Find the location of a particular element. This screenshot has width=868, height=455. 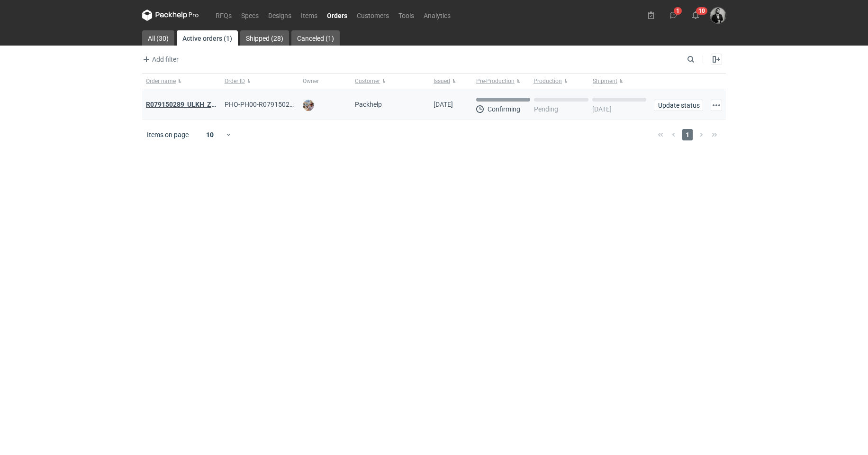

p: Confirming is located at coordinates (504, 109).